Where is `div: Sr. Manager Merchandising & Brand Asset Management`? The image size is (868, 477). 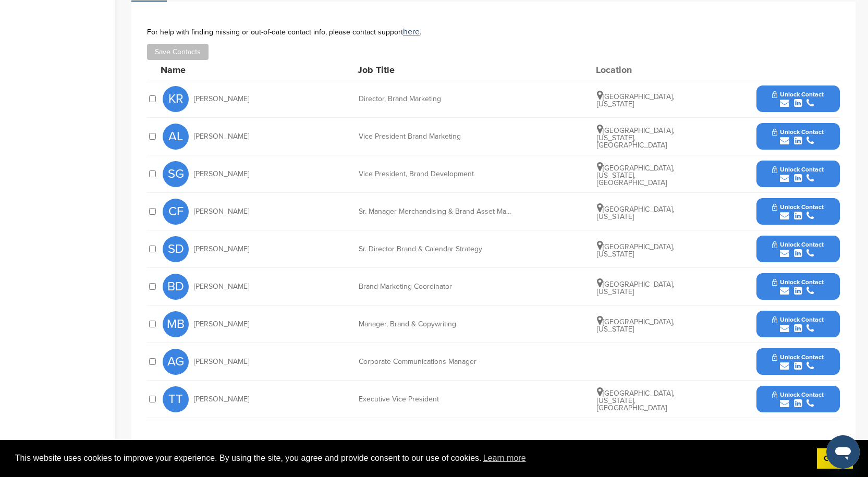
div: Sr. Manager Merchandising & Brand Asset Management is located at coordinates (437, 211).